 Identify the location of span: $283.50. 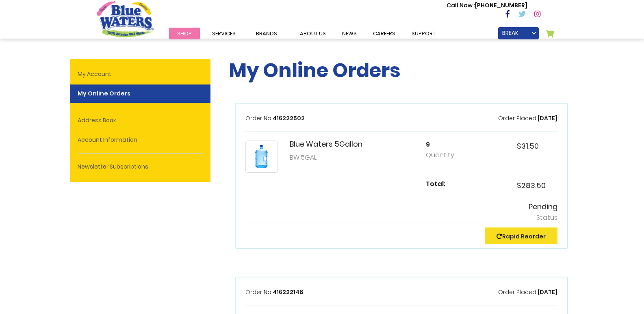
(531, 185).